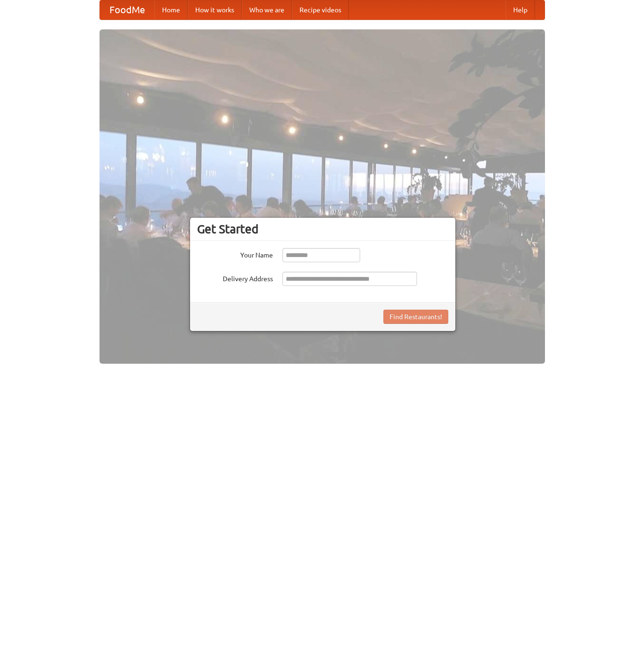 The width and height of the screenshot is (644, 671). Describe the element at coordinates (416, 317) in the screenshot. I see `button: Find Restaurants!` at that location.